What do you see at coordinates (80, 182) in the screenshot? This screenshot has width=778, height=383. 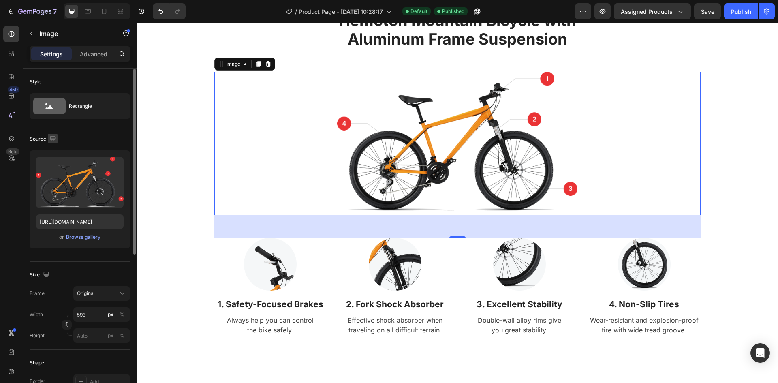 I see `img: preview-image` at bounding box center [80, 182].